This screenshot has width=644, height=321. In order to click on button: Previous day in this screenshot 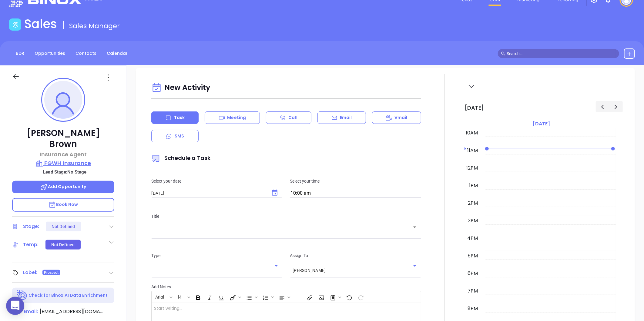, I will do `click(602, 107)`.